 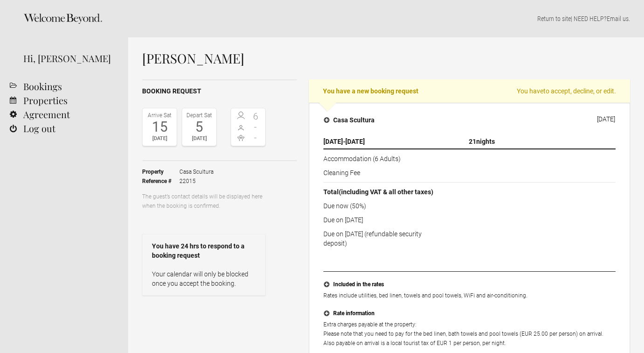 I want to click on strong: Property, so click(x=161, y=172).